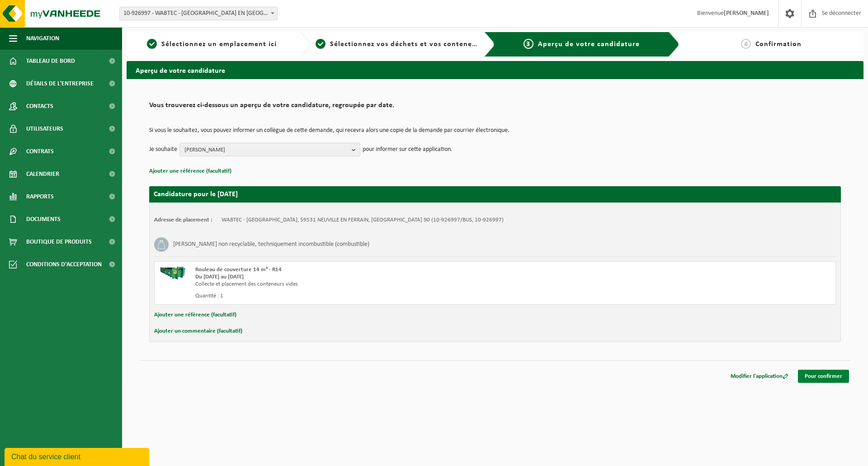 This screenshot has height=466, width=868. I want to click on font: Chat du service client, so click(41, 10).